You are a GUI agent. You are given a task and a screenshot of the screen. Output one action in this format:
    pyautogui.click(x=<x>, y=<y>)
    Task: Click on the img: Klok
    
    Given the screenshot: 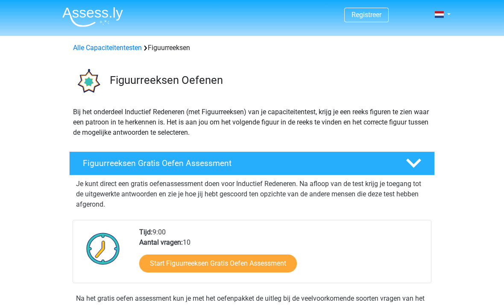 What is the action you would take?
    pyautogui.click(x=103, y=248)
    